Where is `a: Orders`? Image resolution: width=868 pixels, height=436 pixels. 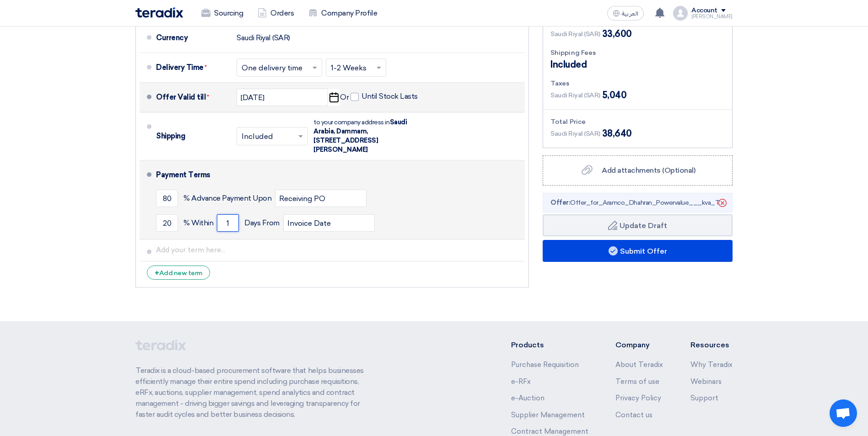 a: Orders is located at coordinates (275, 13).